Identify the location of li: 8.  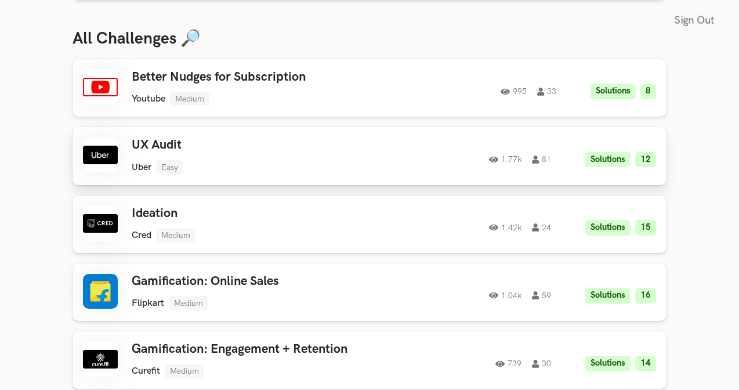
(648, 91).